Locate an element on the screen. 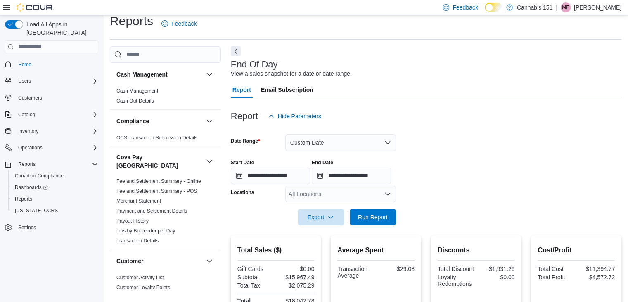 The image size is (628, 302). h2: Total Sales ($) is located at coordinates (276, 250).